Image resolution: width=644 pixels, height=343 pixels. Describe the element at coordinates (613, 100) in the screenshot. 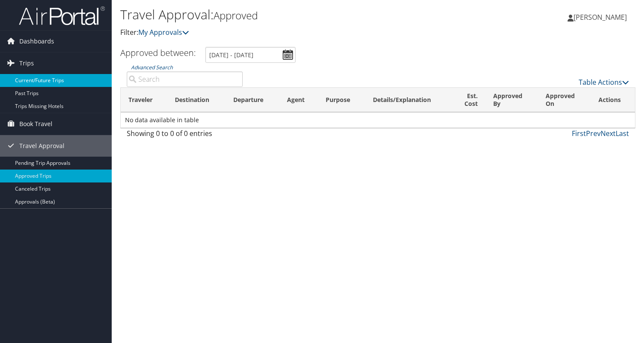

I see `th: Actions` at that location.